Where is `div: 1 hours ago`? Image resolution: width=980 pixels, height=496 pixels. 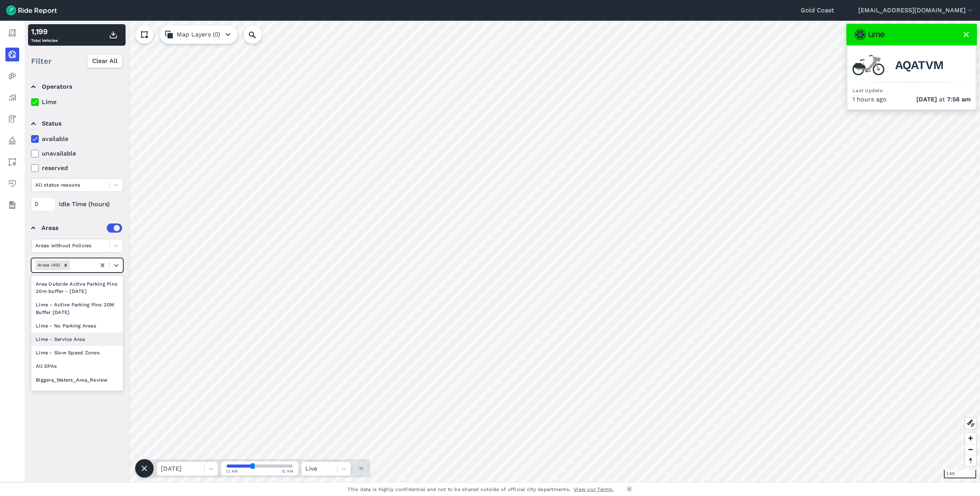 div: 1 hours ago is located at coordinates (912, 99).